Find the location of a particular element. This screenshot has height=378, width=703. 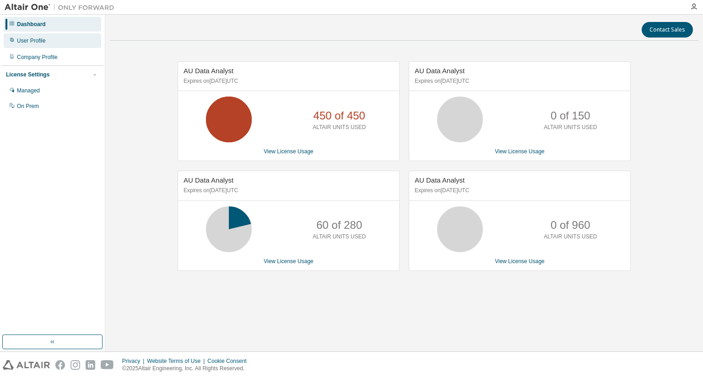

p: 60 of 280 is located at coordinates (339, 225).